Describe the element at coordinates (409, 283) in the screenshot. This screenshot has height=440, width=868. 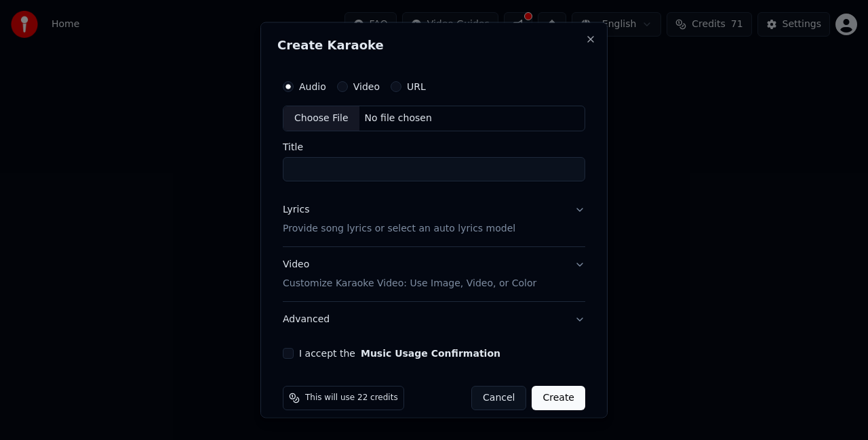
I see `p: Customize Karaoke Video: Use Image, Video, or Color` at that location.